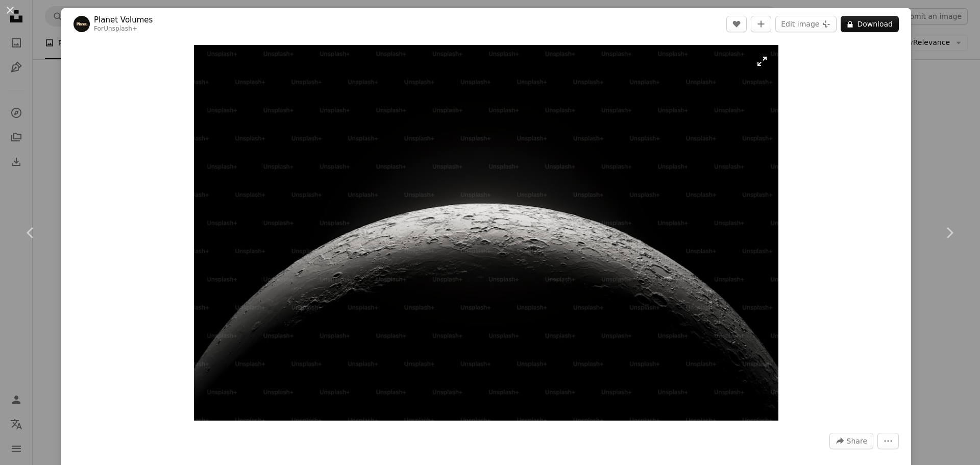  Describe the element at coordinates (123, 29) in the screenshot. I see `div: For` at that location.